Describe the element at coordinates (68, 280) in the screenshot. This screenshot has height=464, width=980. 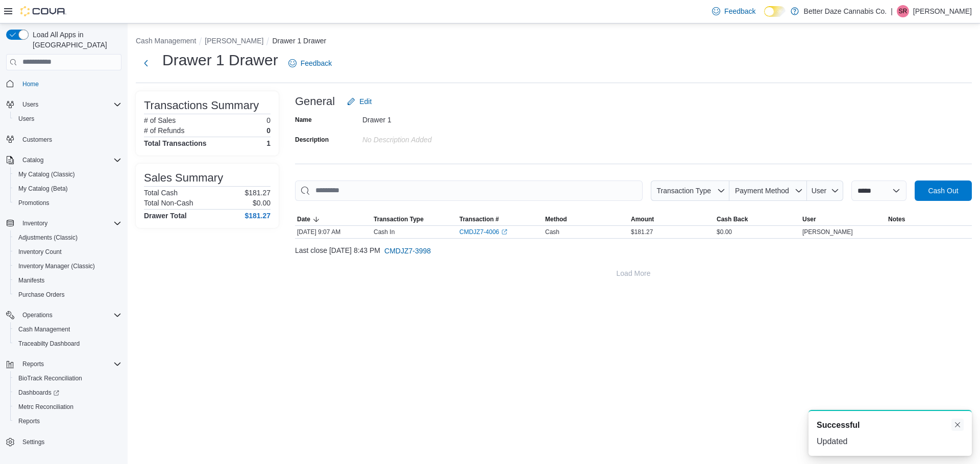
I see `button: Manifests` at that location.